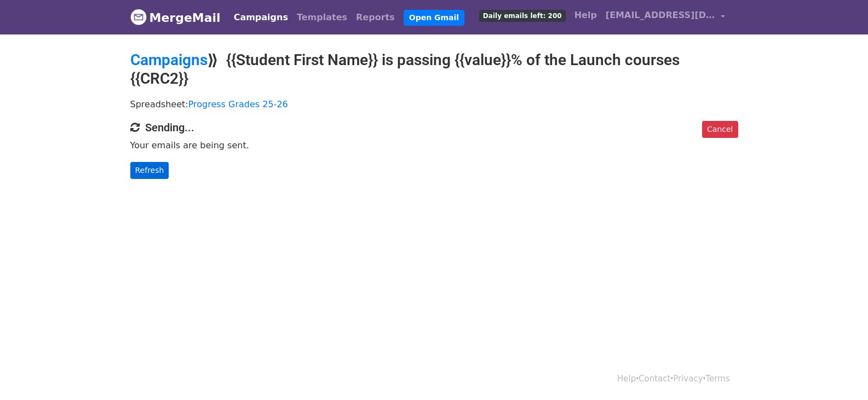 The width and height of the screenshot is (868, 400). What do you see at coordinates (434, 17) in the screenshot?
I see `a: Open Gmail` at bounding box center [434, 17].